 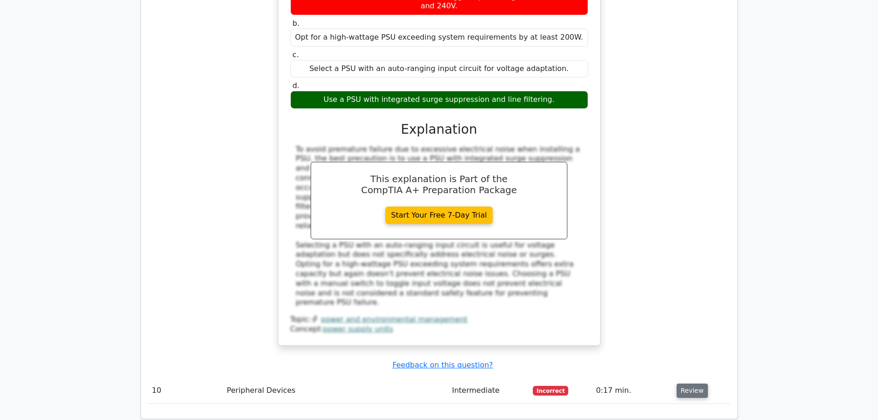 What do you see at coordinates (439, 69) in the screenshot?
I see `div: Select a PSU with an auto-ranging input circuit for voltage adaptation.` at bounding box center [439, 69].